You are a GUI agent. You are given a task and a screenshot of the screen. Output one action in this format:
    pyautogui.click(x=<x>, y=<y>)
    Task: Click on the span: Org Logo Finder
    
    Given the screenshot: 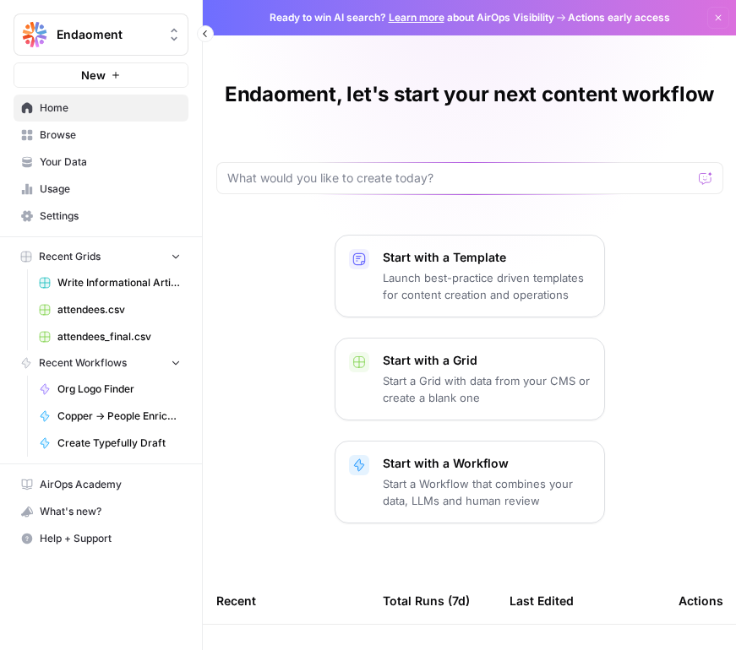 What is the action you would take?
    pyautogui.click(x=119, y=389)
    